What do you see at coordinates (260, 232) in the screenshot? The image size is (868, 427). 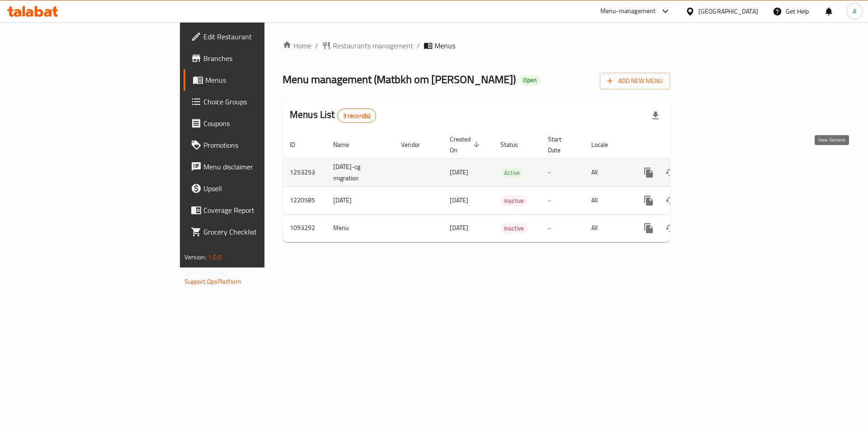 I see `span: Grocery Checklist` at bounding box center [260, 232].